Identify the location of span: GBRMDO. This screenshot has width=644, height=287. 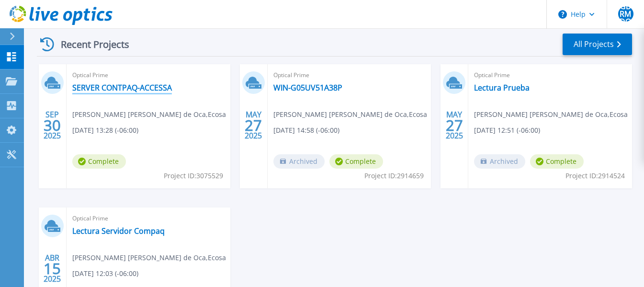
(625, 14).